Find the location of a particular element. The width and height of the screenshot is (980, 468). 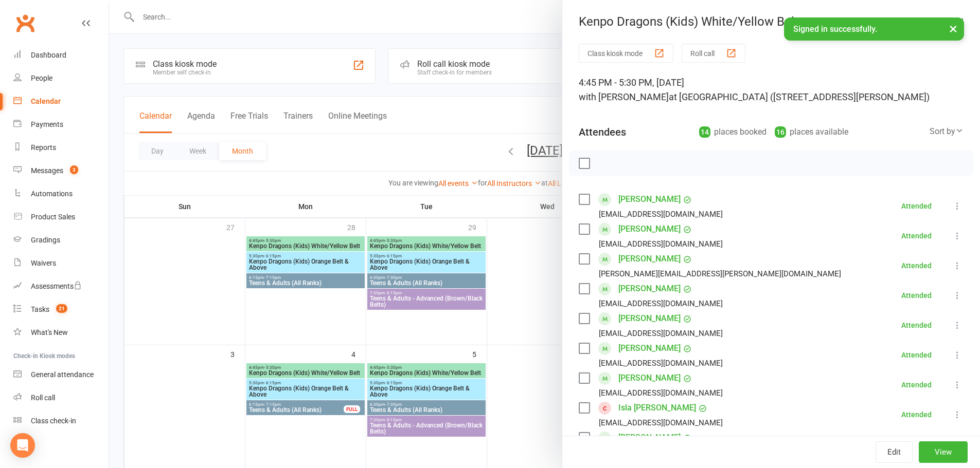

div: Calendar is located at coordinates (46, 102).